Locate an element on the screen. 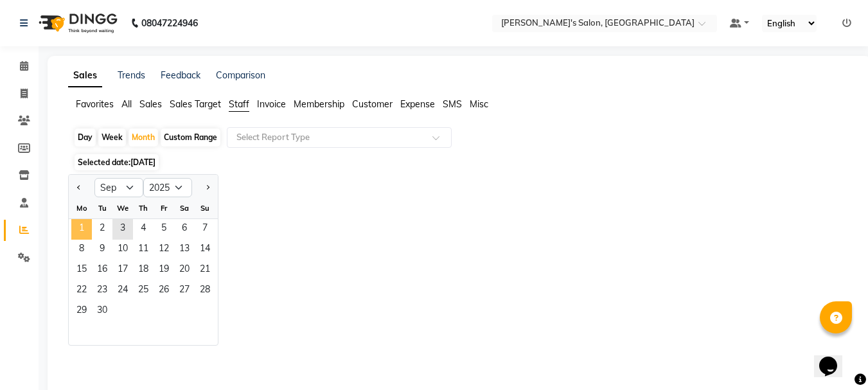  span: 1 is located at coordinates (82, 229).